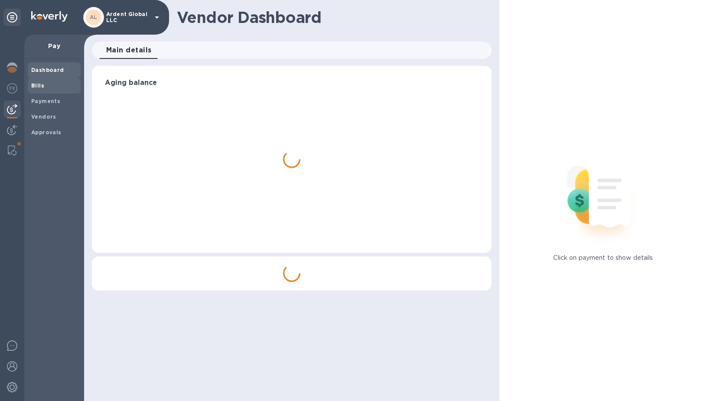 This screenshot has height=401, width=707. Describe the element at coordinates (94, 17) in the screenshot. I see `b: AL` at that location.